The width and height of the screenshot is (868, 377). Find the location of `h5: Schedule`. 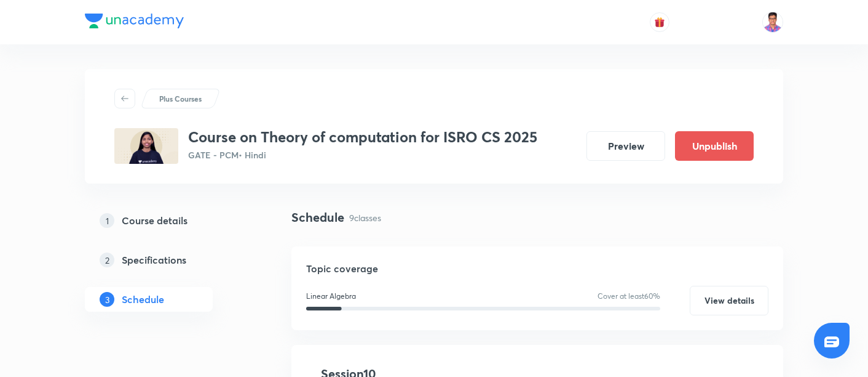

h5: Schedule is located at coordinates (142, 299).